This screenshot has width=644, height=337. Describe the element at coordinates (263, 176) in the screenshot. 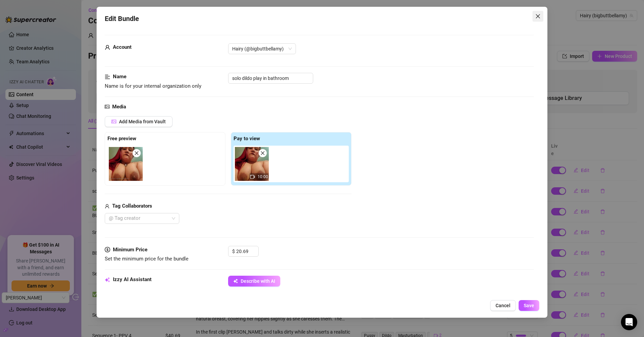

I see `span: 10:00` at that location.